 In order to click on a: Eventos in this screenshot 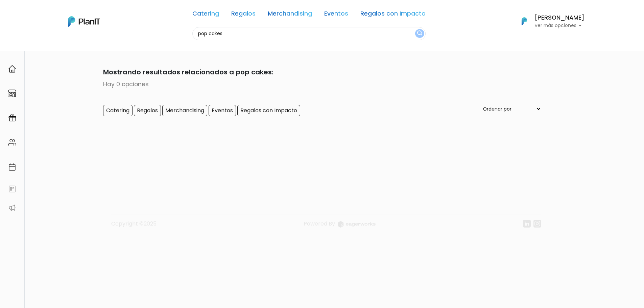, I will do `click(336, 15)`.